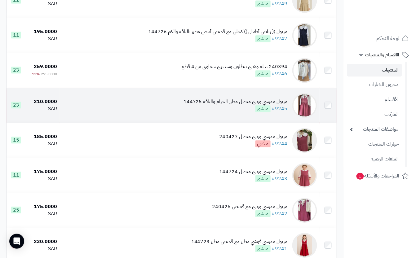 Image resolution: width=416 pixels, height=258 pixels. I want to click on span: لوحة التحكم, so click(388, 38).